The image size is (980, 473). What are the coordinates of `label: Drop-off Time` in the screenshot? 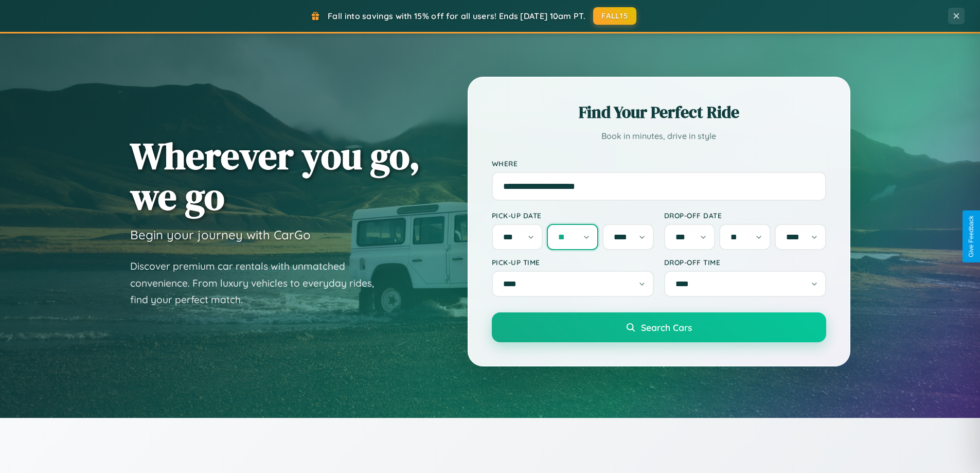 It's located at (745, 262).